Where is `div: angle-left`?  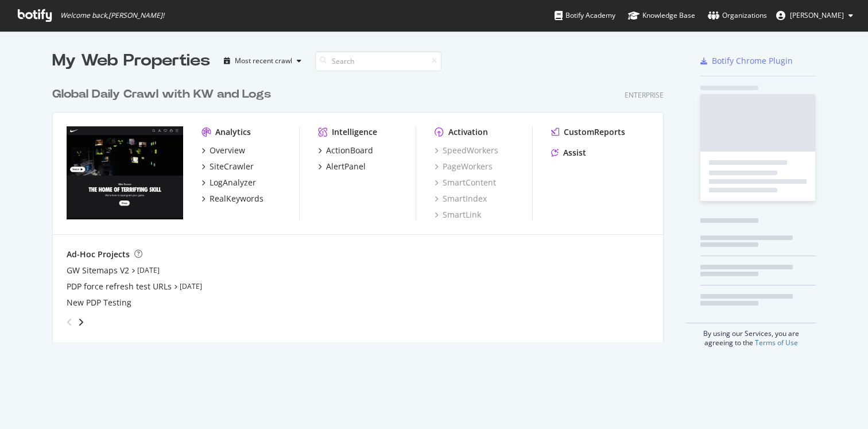 div: angle-left is located at coordinates (69, 322).